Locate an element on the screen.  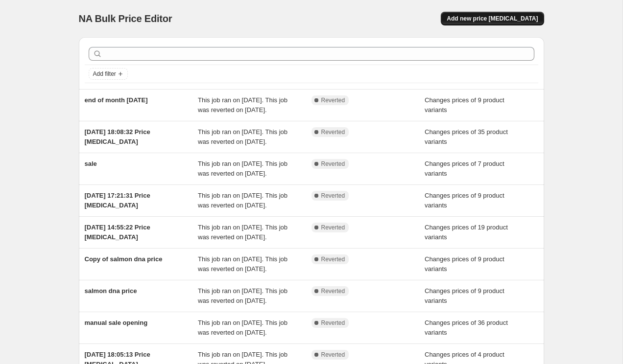
span: Changes prices of 36 product variants is located at coordinates (466, 328).